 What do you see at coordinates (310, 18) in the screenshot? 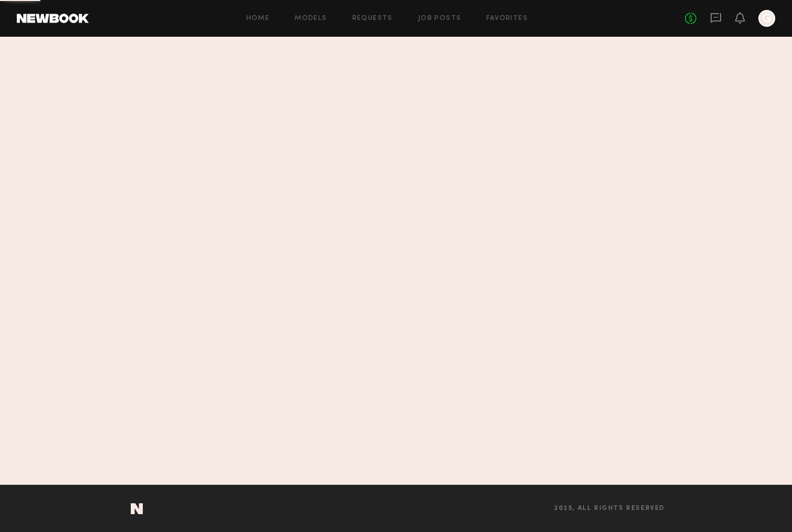
I see `a: Models` at bounding box center [310, 18].